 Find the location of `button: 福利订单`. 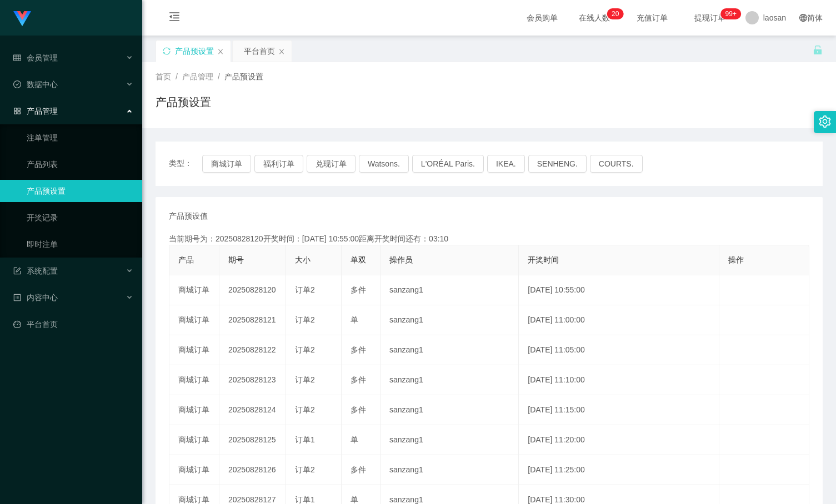

button: 福利订单 is located at coordinates (279, 164).